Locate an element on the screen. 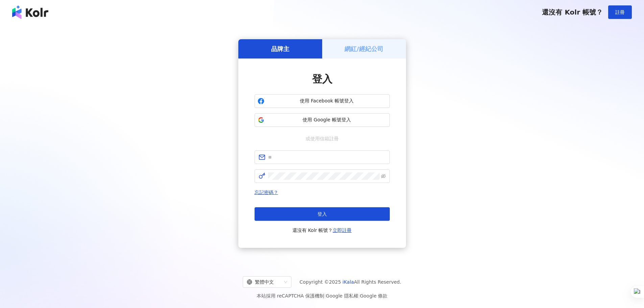 This screenshot has width=644, height=308. span: 使用 Google 帳號登入 is located at coordinates (327, 120).